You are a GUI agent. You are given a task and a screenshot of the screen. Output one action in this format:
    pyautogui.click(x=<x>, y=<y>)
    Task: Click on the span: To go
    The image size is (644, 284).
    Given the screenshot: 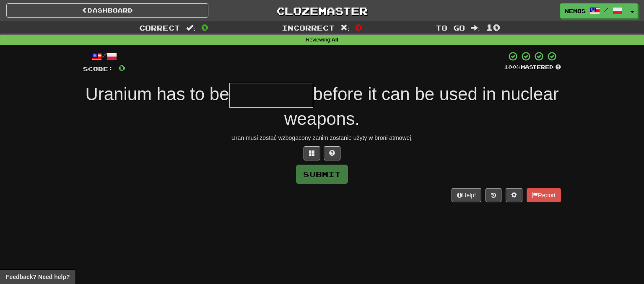 What is the action you would take?
    pyautogui.click(x=450, y=28)
    